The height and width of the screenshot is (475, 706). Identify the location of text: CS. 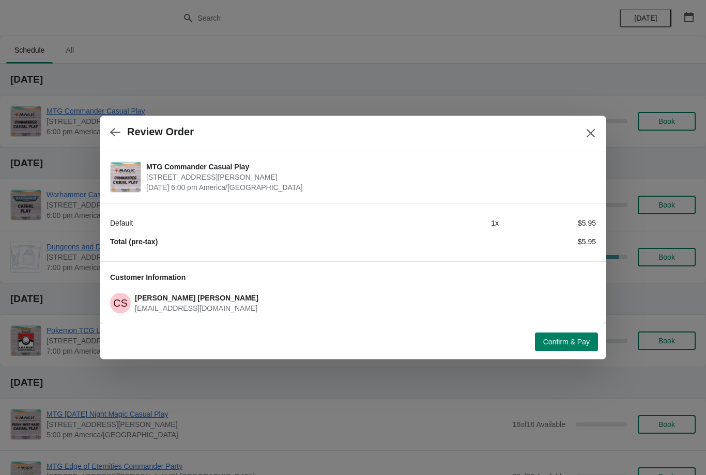
(120, 303).